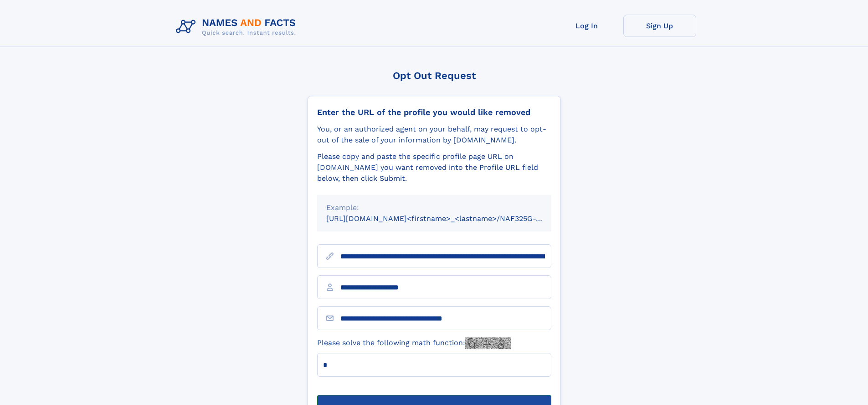  What do you see at coordinates (413, 343) in the screenshot?
I see `label: Please solve the following math function:` at bounding box center [413, 343].